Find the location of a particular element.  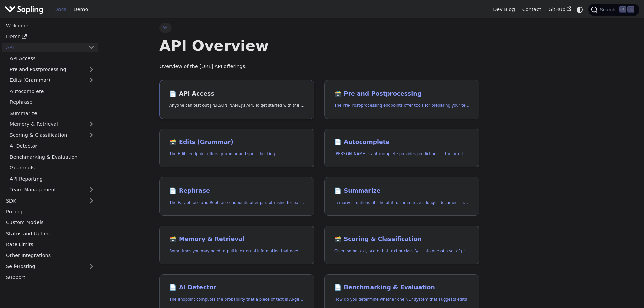

a: Guardrails is located at coordinates (52, 168).